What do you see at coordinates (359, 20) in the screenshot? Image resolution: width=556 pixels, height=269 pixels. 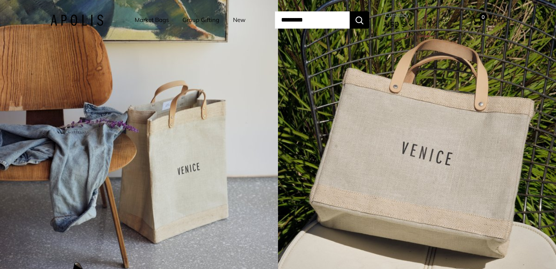 I see `button: Search` at bounding box center [359, 20].